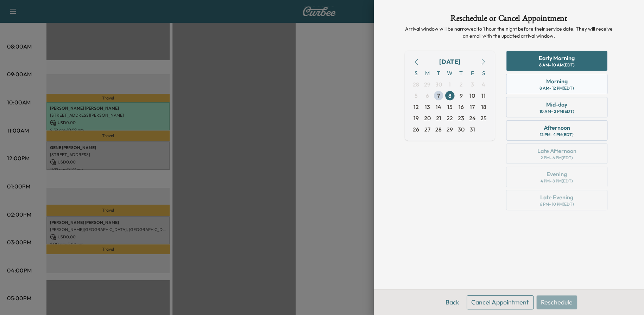 The height and width of the screenshot is (315, 644). I want to click on span: 22, so click(450, 118).